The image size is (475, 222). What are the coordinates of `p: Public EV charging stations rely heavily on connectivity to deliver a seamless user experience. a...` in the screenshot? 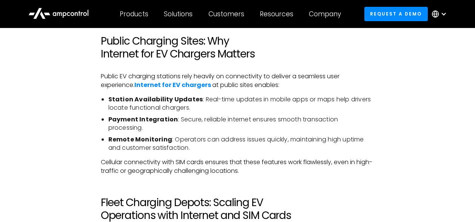 It's located at (238, 80).